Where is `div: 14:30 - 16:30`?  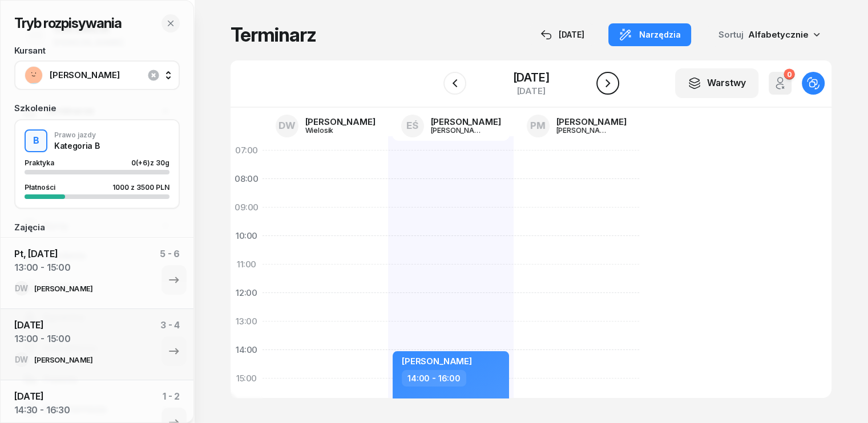
div: 14:30 - 16:30 is located at coordinates (42, 410).